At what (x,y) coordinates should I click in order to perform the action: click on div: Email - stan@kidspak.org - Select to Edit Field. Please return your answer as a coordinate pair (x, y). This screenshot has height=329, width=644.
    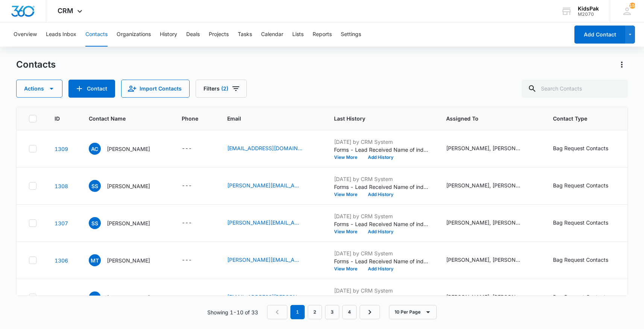
    Looking at the image, I should click on (272, 186).